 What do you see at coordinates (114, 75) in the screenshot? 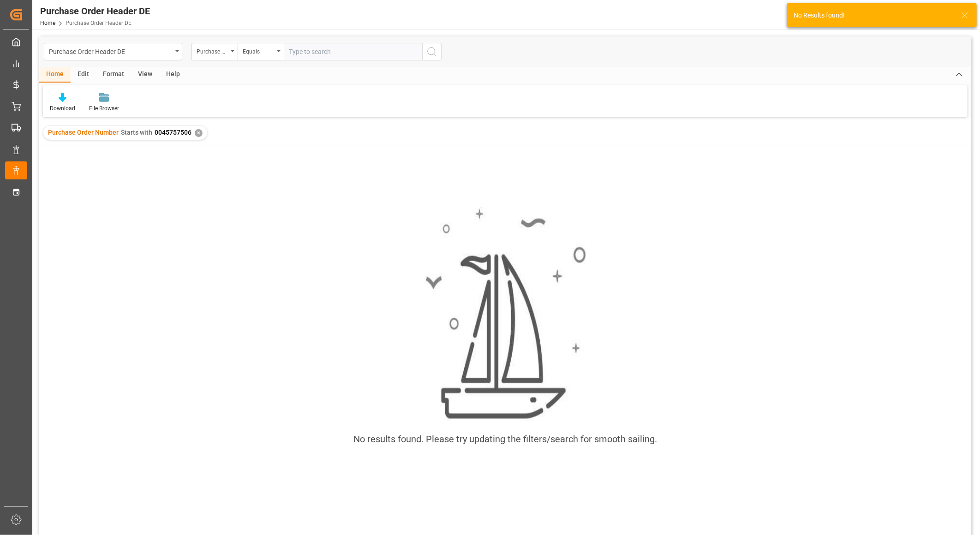
I see `div: Format` at bounding box center [114, 75].